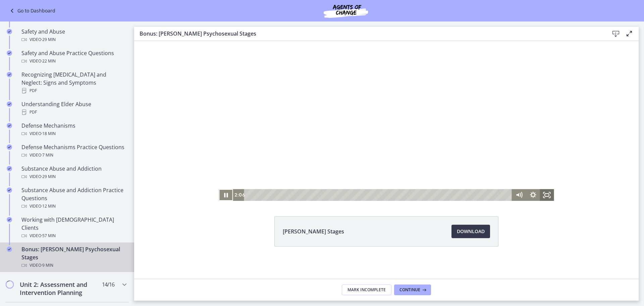  Describe the element at coordinates (74, 108) in the screenshot. I see `div: Understanding Elder Abuse` at that location.